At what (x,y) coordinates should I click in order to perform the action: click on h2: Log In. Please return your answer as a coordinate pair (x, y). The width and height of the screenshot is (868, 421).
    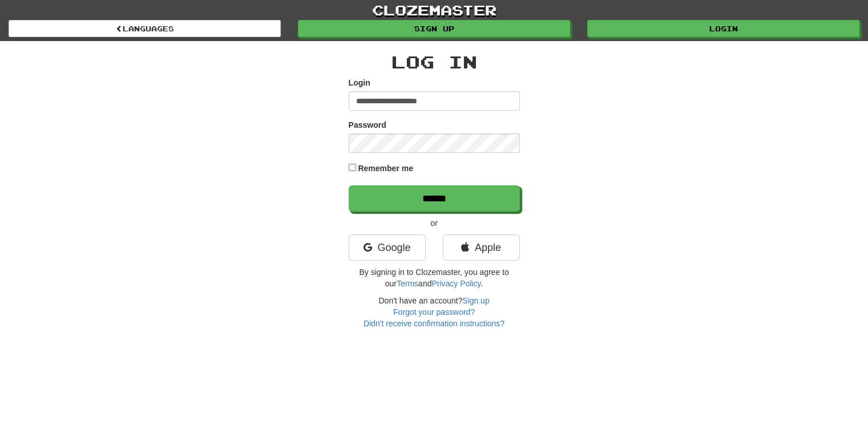
    Looking at the image, I should click on (434, 61).